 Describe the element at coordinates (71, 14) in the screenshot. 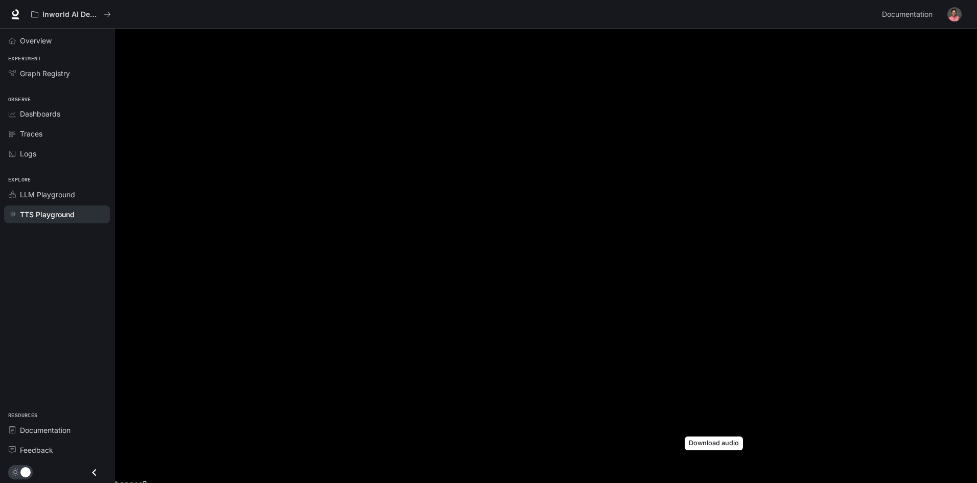

I see `p: Inworld AI Demos` at that location.